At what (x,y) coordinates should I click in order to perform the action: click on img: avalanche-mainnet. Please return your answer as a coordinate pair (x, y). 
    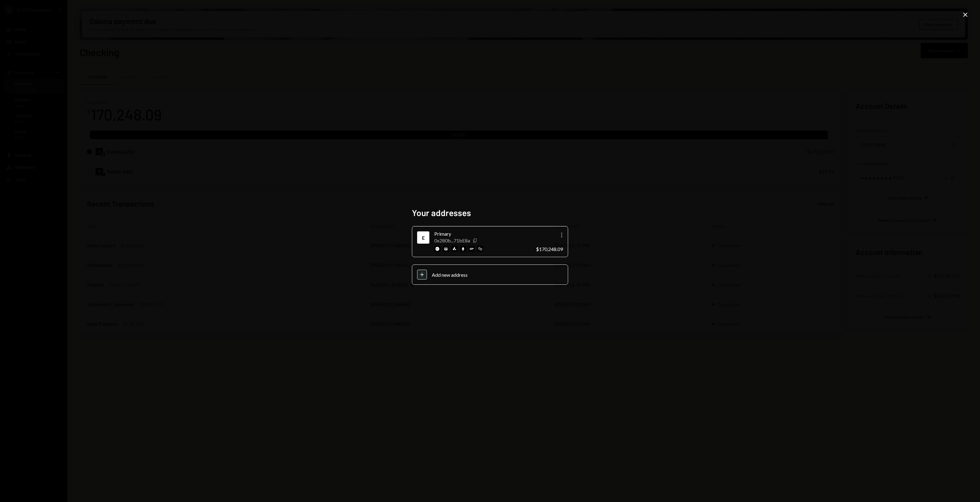
    Looking at the image, I should click on (455, 249).